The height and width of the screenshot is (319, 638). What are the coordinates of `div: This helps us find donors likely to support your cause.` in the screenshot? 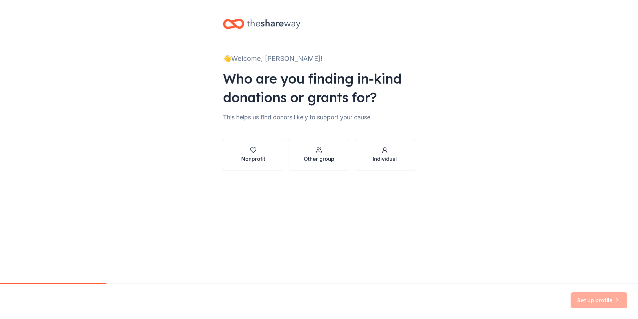 It's located at (319, 117).